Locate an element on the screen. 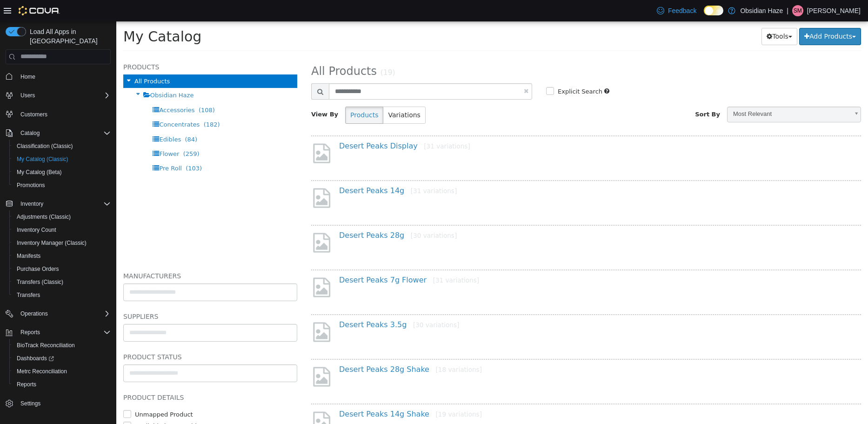 The height and width of the screenshot is (424, 868). label: Explicit Search is located at coordinates (462, 70).